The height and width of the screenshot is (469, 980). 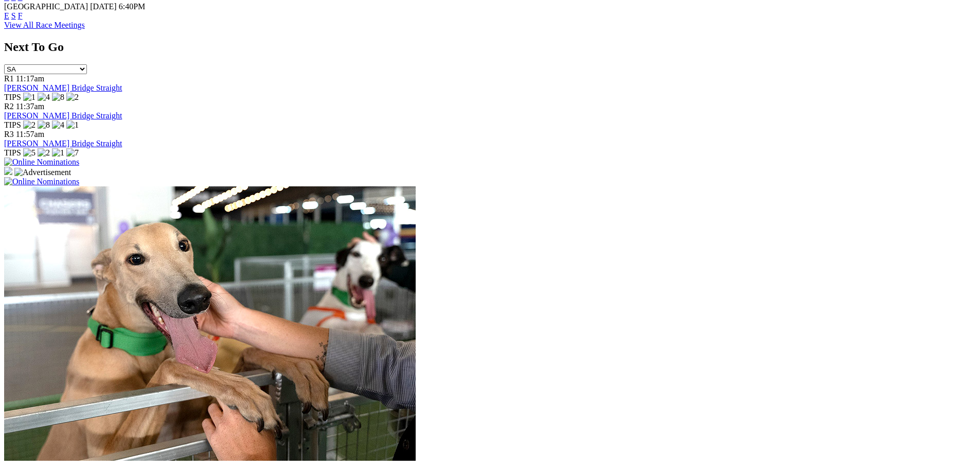 What do you see at coordinates (9, 78) in the screenshot?
I see `span: R1` at bounding box center [9, 78].